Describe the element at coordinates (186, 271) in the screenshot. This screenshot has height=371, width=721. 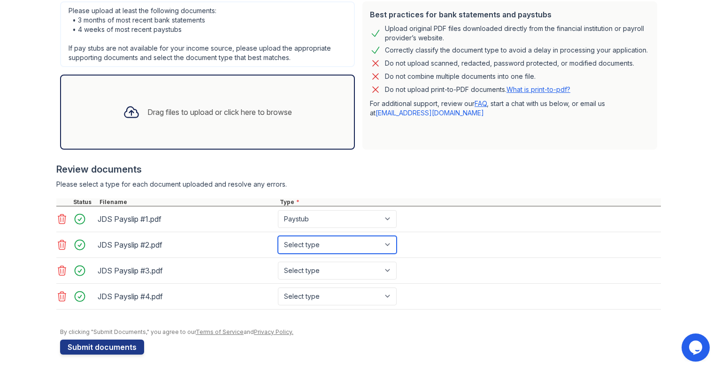
I see `div: JDS Payslip #3.pdf` at that location.